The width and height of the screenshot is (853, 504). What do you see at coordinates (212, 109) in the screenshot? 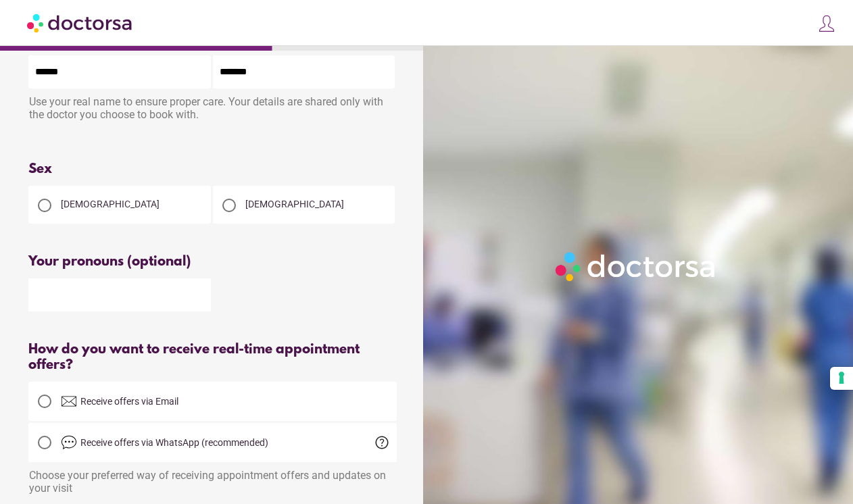
I see `div: Use your real name to ensure proper care. Your details are shared only with the doctor you choose...` at bounding box center [212, 109].